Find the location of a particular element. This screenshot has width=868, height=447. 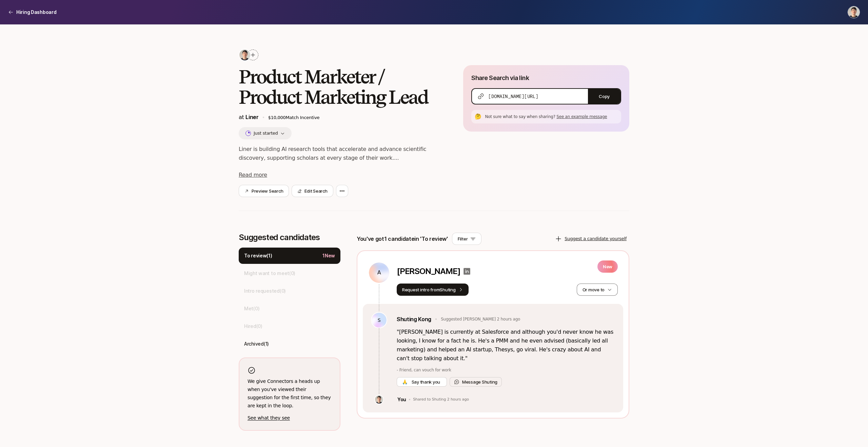

span: Say thank you is located at coordinates (426, 382).